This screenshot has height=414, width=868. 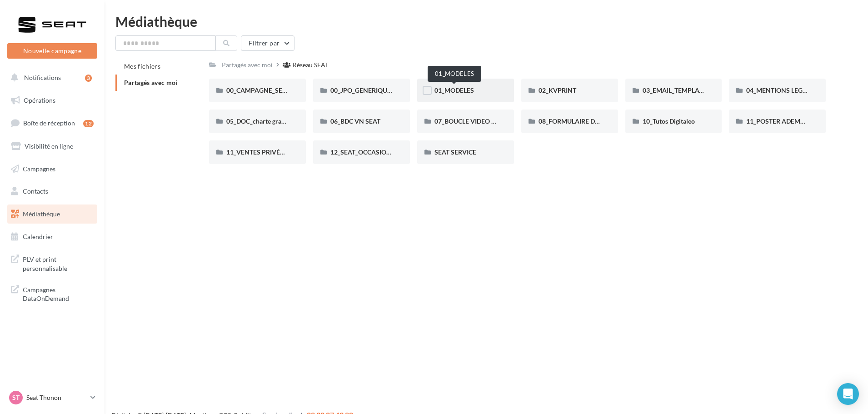 What do you see at coordinates (486, 21) in the screenshot?
I see `div: Médiathèque` at bounding box center [486, 21].